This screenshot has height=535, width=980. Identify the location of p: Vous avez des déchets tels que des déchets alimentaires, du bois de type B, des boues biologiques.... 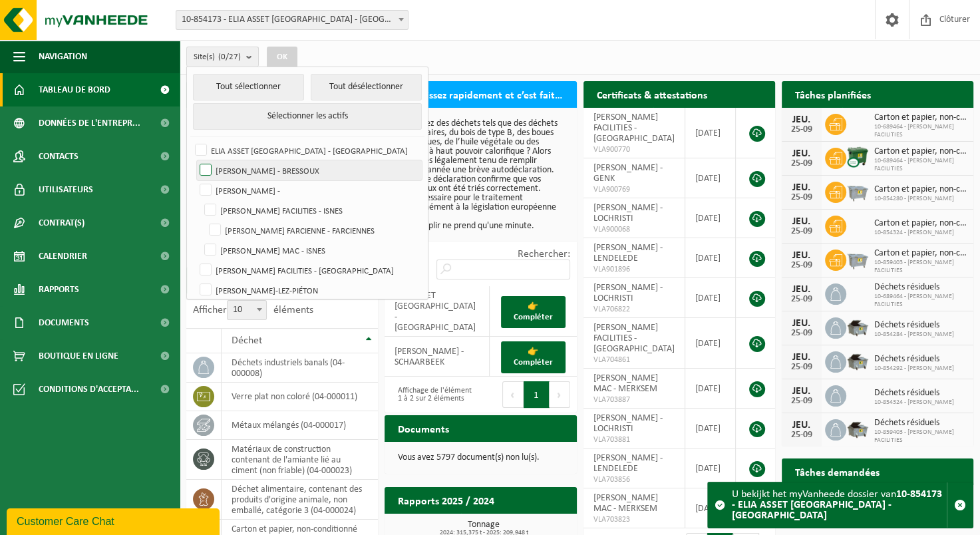
(480, 175).